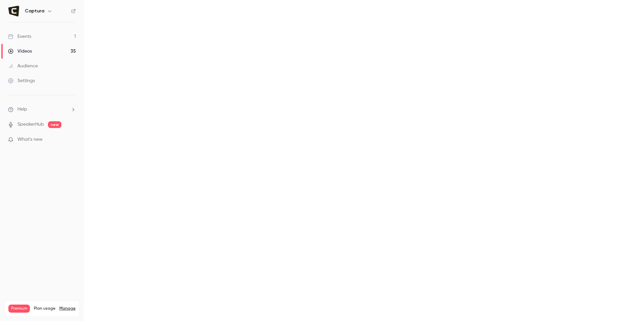  Describe the element at coordinates (23, 66) in the screenshot. I see `div: Audience` at that location.